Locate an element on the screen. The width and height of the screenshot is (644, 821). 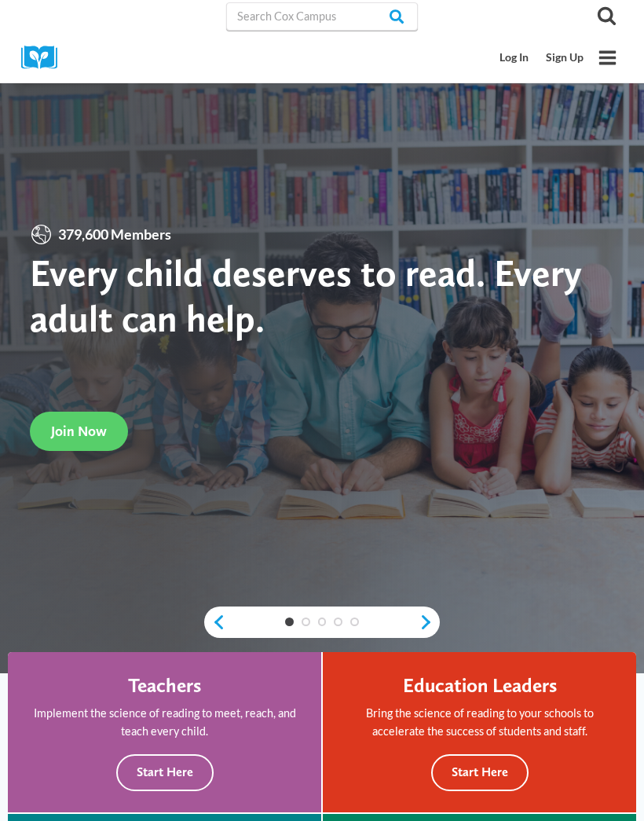
a: Education Leaders Bring the science of reading to your schools to accelerate the success of stude... is located at coordinates (479, 732).